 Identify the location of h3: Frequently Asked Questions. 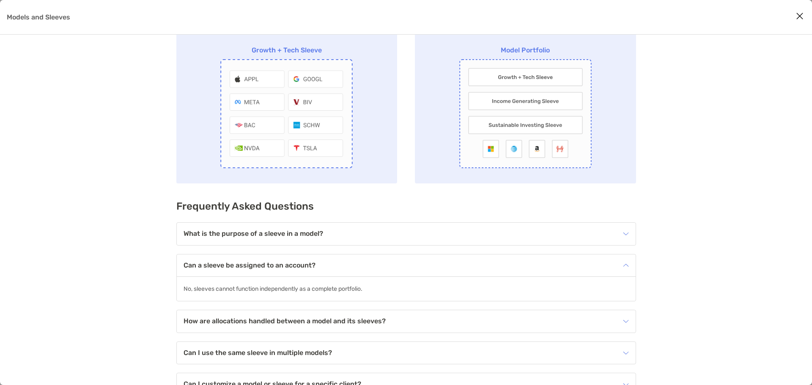
(406, 206).